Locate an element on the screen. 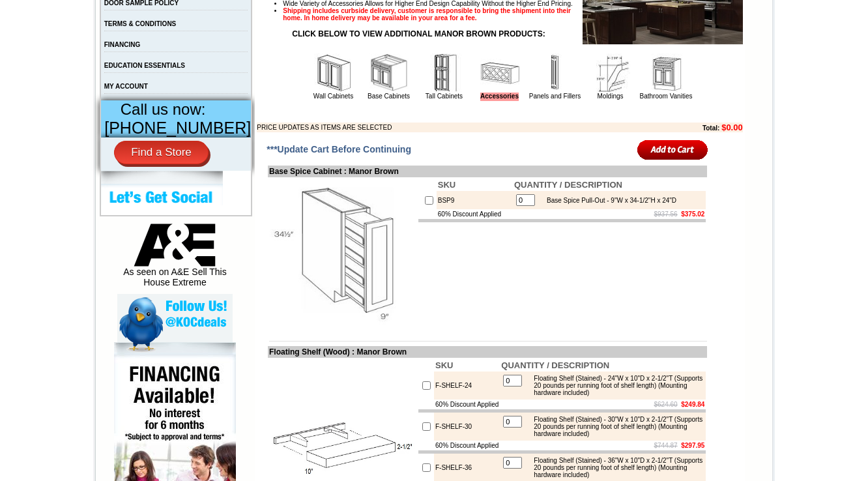 This screenshot has width=868, height=481. td: Base Spice Cabinet : Manor Brown is located at coordinates (487, 172).